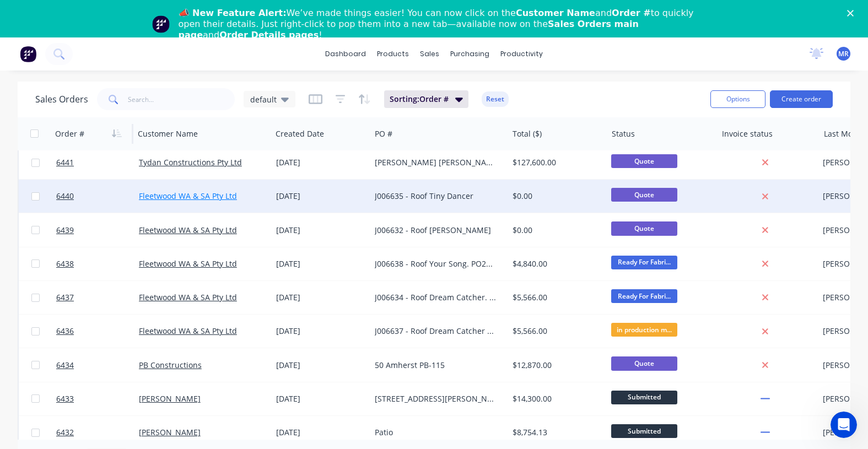  What do you see at coordinates (97, 297) in the screenshot?
I see `a: 6437` at bounding box center [97, 297].